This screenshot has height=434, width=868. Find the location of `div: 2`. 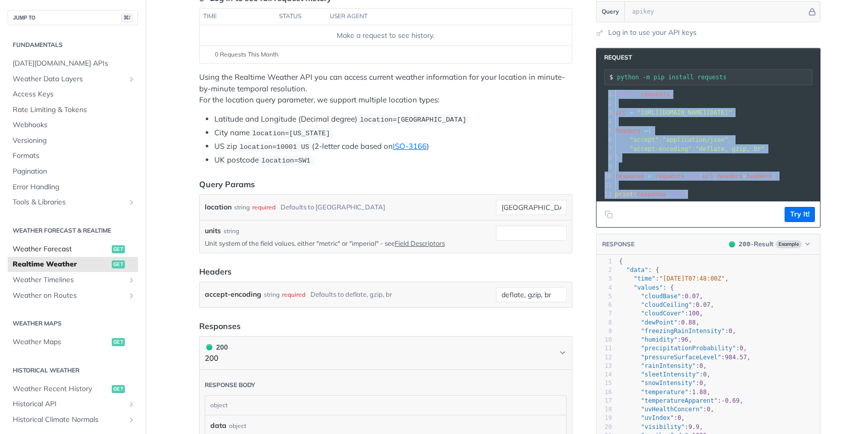

div: 2 is located at coordinates (604, 270).